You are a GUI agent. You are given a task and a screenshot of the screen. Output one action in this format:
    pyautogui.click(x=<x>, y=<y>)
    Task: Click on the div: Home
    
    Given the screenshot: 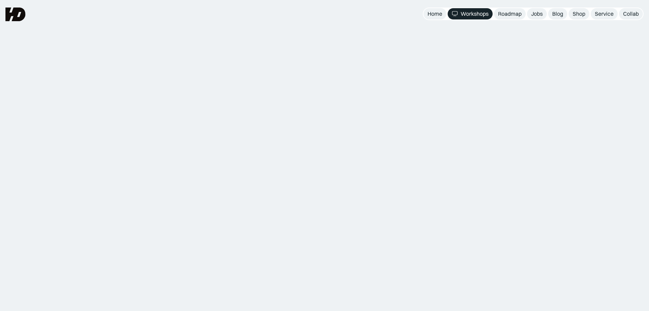 What is the action you would take?
    pyautogui.click(x=435, y=14)
    